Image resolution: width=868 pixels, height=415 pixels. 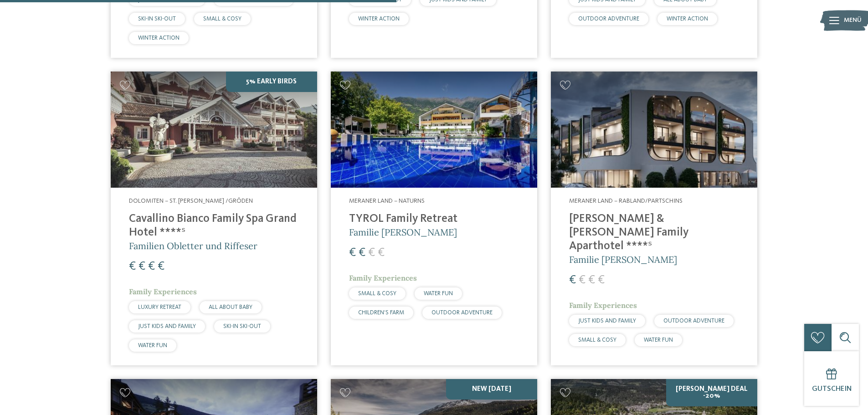 I want to click on span: Meraner Land – Naturns, so click(x=387, y=201).